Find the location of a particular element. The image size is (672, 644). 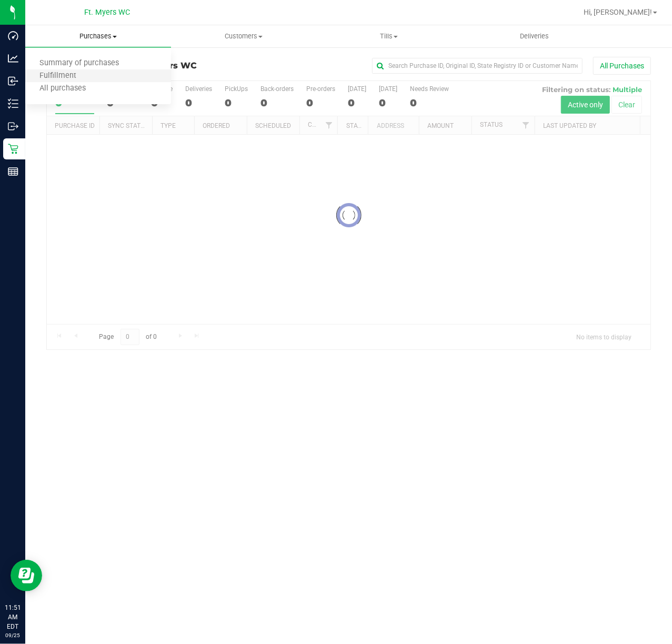

a: Purchases Summary of purchases Fulfillment All purchases is located at coordinates (98, 36).